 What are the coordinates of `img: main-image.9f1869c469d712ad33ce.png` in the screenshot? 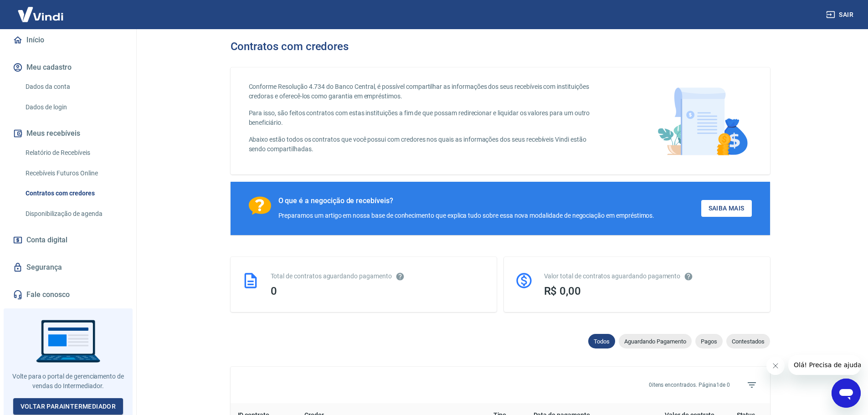 It's located at (702, 121).